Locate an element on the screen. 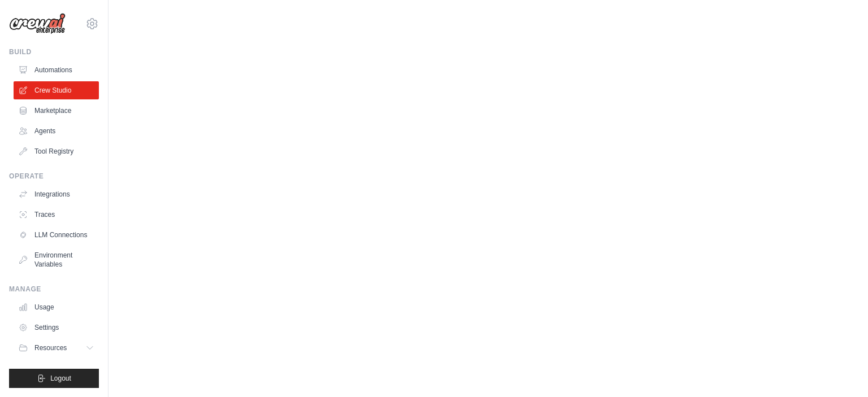 Image resolution: width=868 pixels, height=397 pixels. a: Marketplace is located at coordinates (56, 111).